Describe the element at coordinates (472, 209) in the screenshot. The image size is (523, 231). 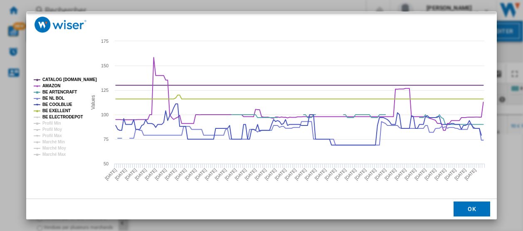
I see `button: OK` at that location.